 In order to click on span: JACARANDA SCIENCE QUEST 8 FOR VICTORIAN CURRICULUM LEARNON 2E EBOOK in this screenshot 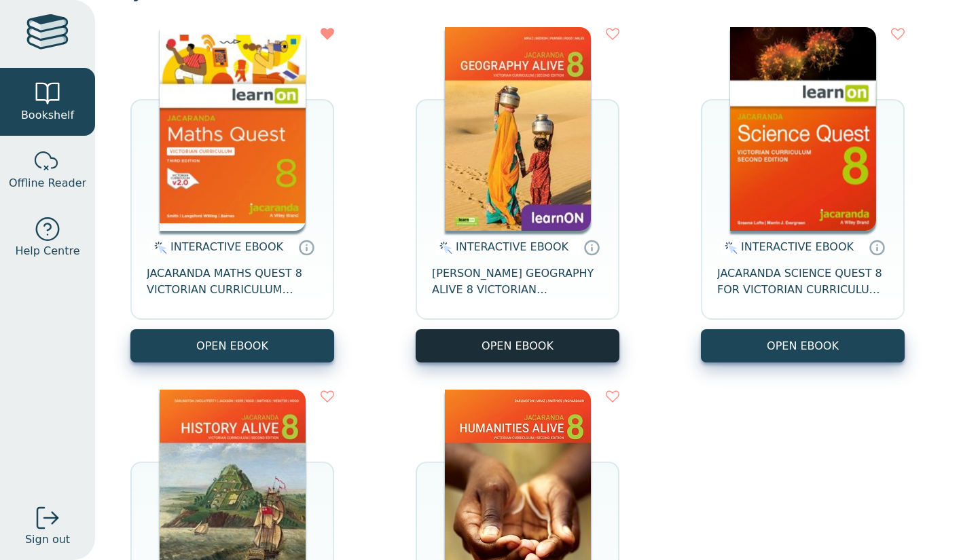, I will do `click(803, 282)`.